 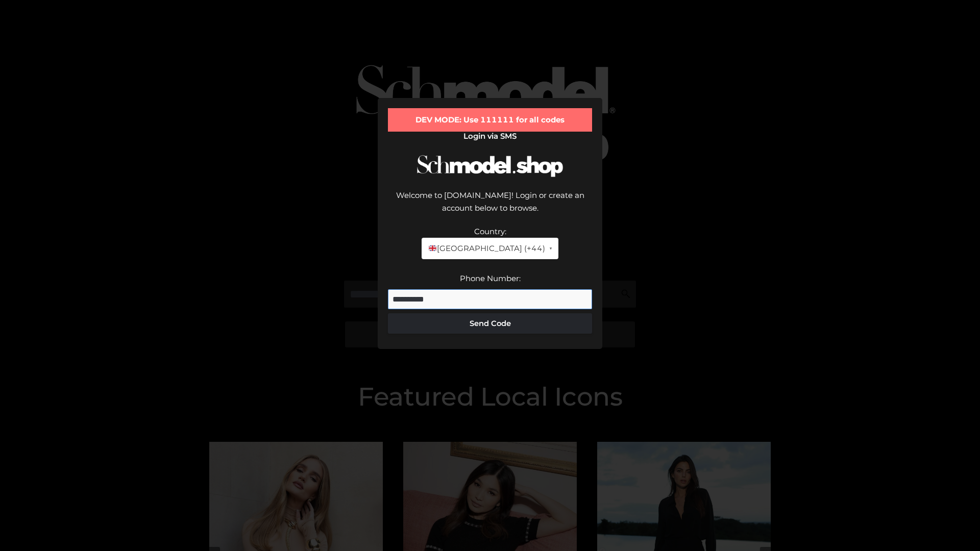 What do you see at coordinates (490, 278) in the screenshot?
I see `label: Phone Number:` at bounding box center [490, 278].